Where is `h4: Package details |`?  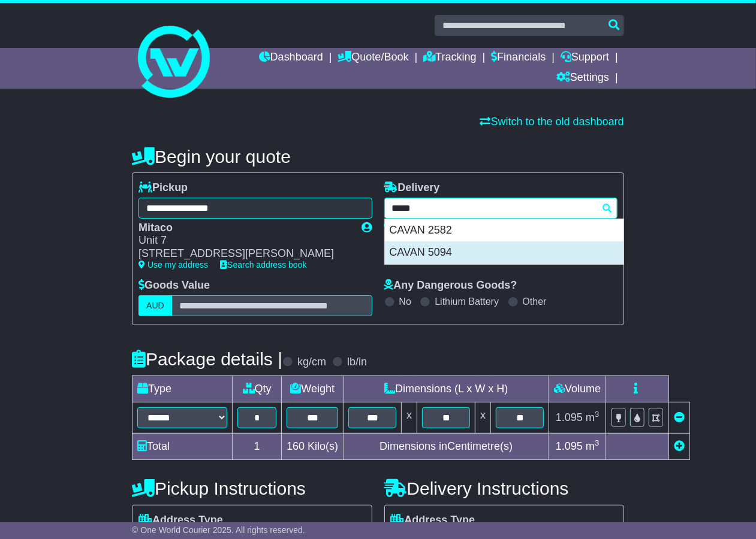
h4: Package details | is located at coordinates (207, 359).